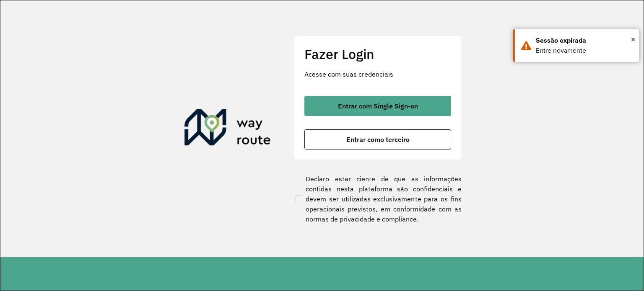 This screenshot has height=291, width=644. What do you see at coordinates (378, 106) in the screenshot?
I see `span: Entrar com Single Sign-on` at bounding box center [378, 106].